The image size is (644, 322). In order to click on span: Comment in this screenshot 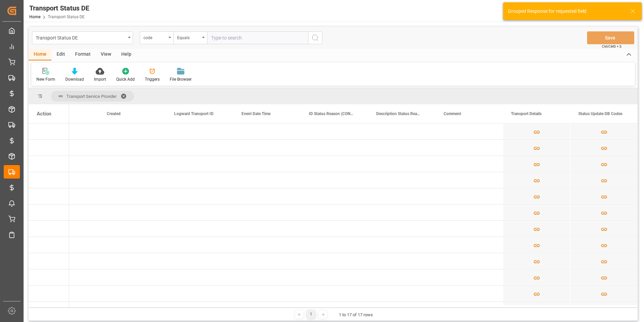, I will do `click(452, 114)`.